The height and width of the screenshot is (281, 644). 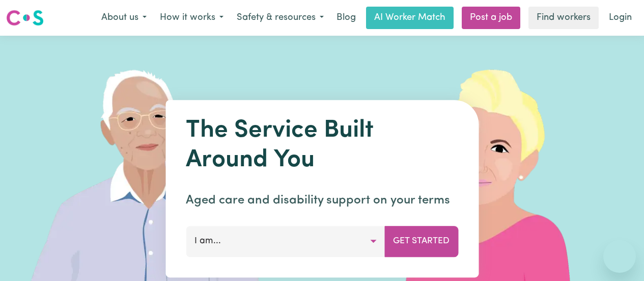 What do you see at coordinates (25, 18) in the screenshot?
I see `a: Careseekers logo` at bounding box center [25, 18].